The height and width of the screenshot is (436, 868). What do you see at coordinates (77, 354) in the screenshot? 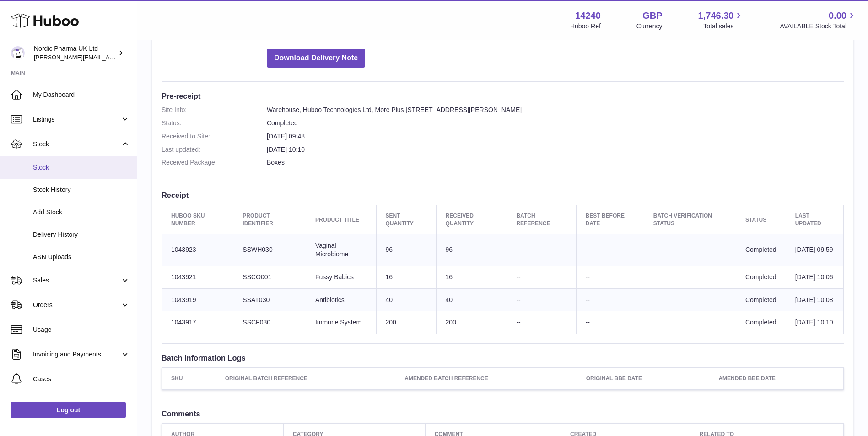
I see `span: Invoicing and Payments` at bounding box center [77, 354].